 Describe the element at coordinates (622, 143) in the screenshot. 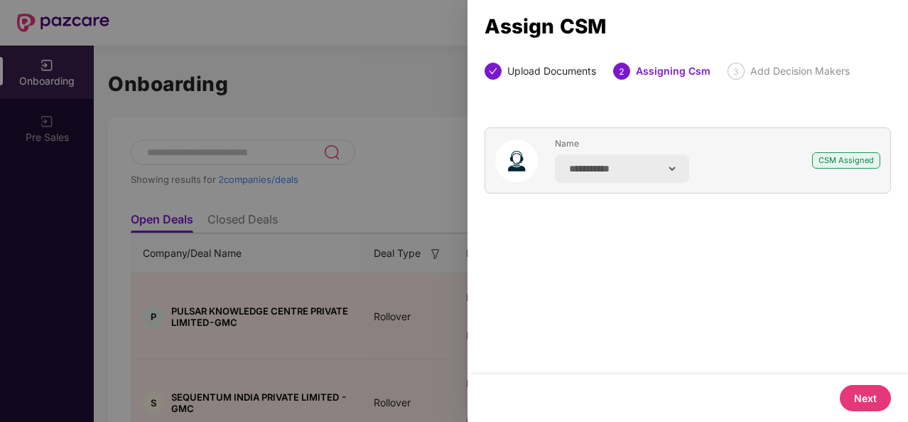

I see `span: Name` at that location.